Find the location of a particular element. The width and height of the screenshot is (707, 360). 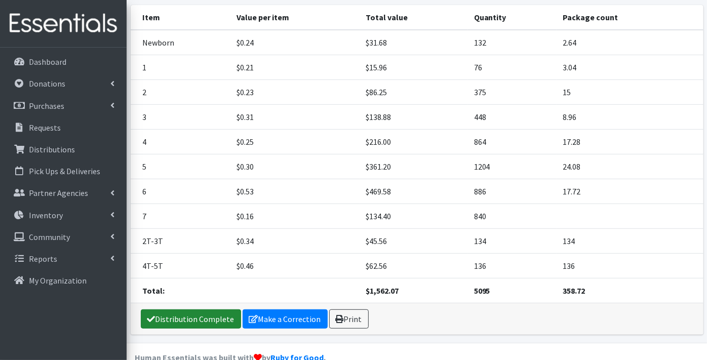

img: HumanEssentials is located at coordinates (63, 23).